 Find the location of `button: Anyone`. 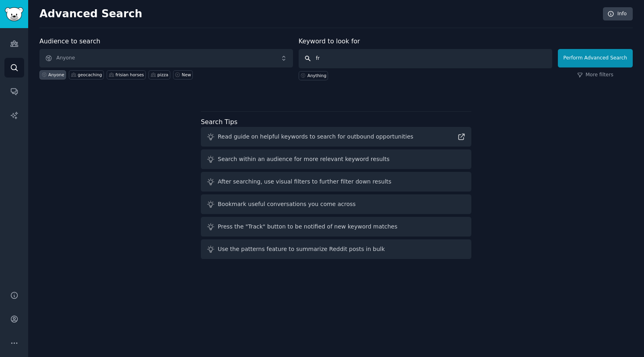

button: Anyone is located at coordinates (166, 58).